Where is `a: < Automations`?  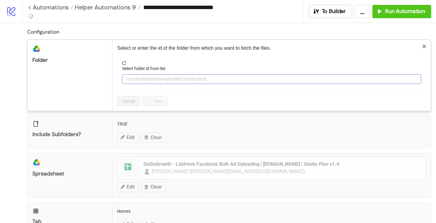
a: < Automations is located at coordinates (51, 7).